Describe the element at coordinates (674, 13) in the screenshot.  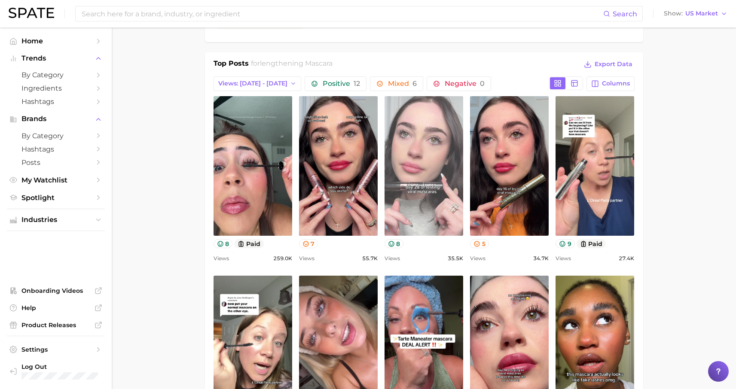
I see `span: Show` at that location.